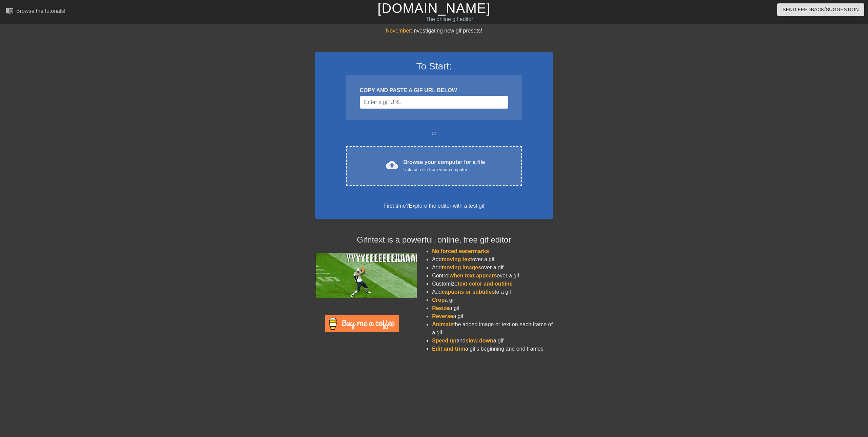 The height and width of the screenshot is (437, 868). I want to click on span: Send Feedback/Suggestion, so click(821, 9).